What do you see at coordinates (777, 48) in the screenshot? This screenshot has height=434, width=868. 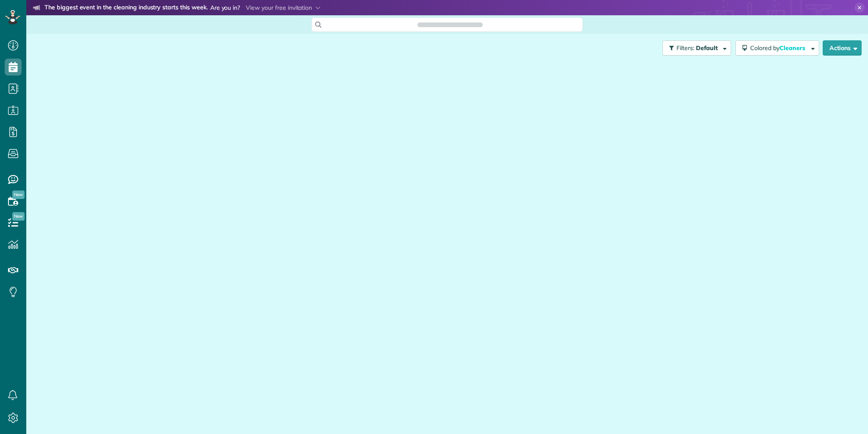 I see `button: Colored byCleaners` at bounding box center [777, 48].